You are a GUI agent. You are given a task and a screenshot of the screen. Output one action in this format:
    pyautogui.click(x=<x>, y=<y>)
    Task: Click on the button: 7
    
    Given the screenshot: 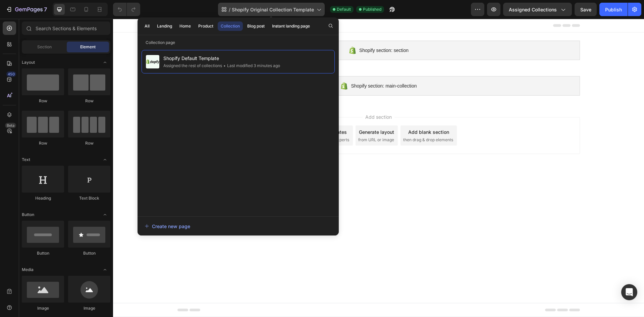 What is the action you would take?
    pyautogui.click(x=26, y=9)
    